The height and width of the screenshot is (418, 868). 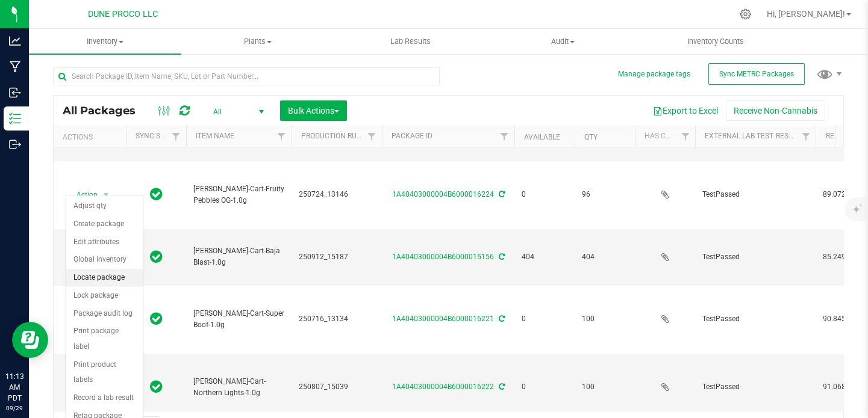 I want to click on p: 09/29, so click(x=15, y=408).